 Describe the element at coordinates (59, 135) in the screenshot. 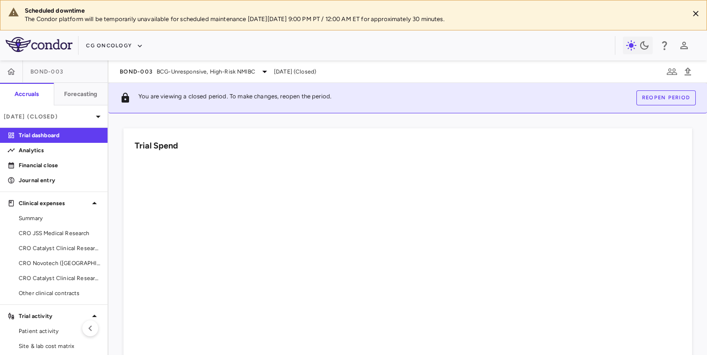

I see `p: Trial dashboard` at that location.